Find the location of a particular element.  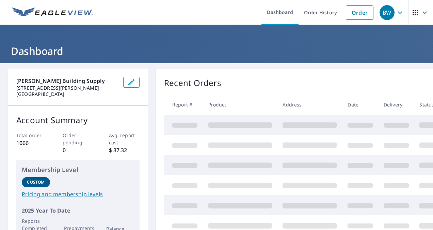

p: Avg. report cost is located at coordinates (124, 139).